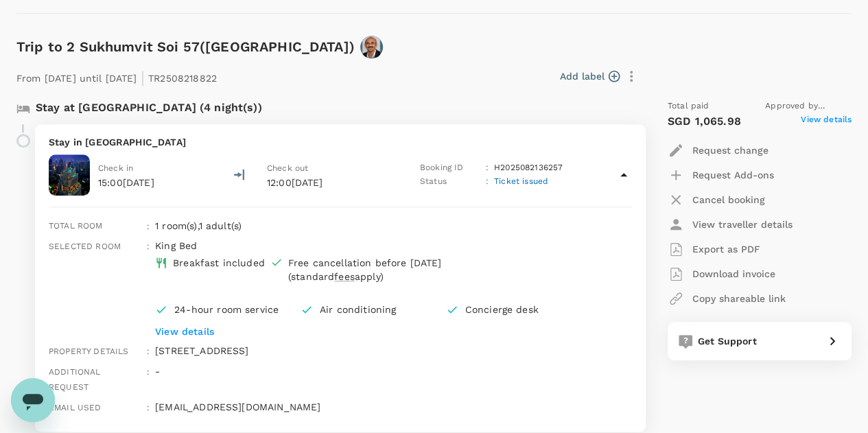 This screenshot has height=433, width=868. Describe the element at coordinates (743, 224) in the screenshot. I see `p: View traveller details` at that location.